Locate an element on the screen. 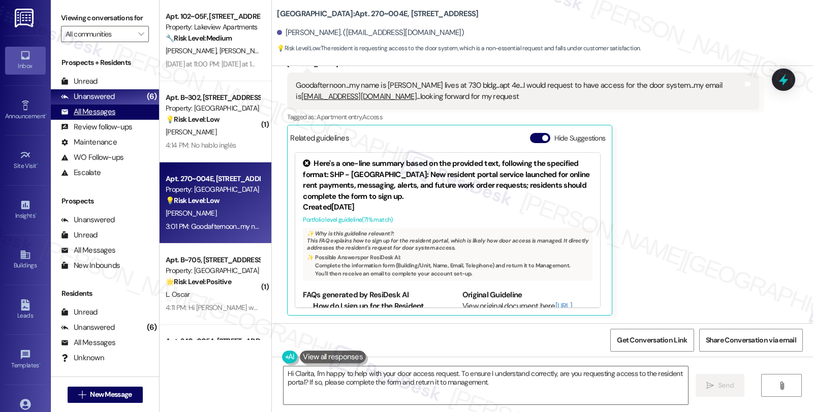 Image resolution: width=813 pixels, height=412 pixels. a: Templates • is located at coordinates (25, 360).